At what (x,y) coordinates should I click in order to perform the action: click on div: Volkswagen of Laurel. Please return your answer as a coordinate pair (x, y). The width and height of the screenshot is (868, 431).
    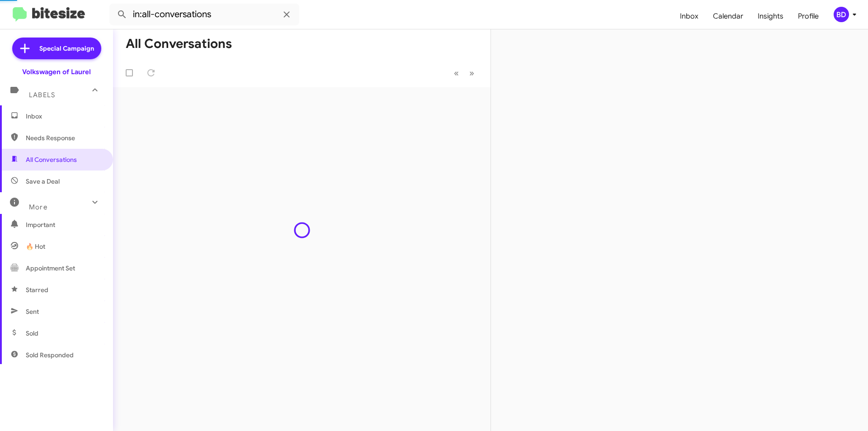
    Looking at the image, I should click on (57, 72).